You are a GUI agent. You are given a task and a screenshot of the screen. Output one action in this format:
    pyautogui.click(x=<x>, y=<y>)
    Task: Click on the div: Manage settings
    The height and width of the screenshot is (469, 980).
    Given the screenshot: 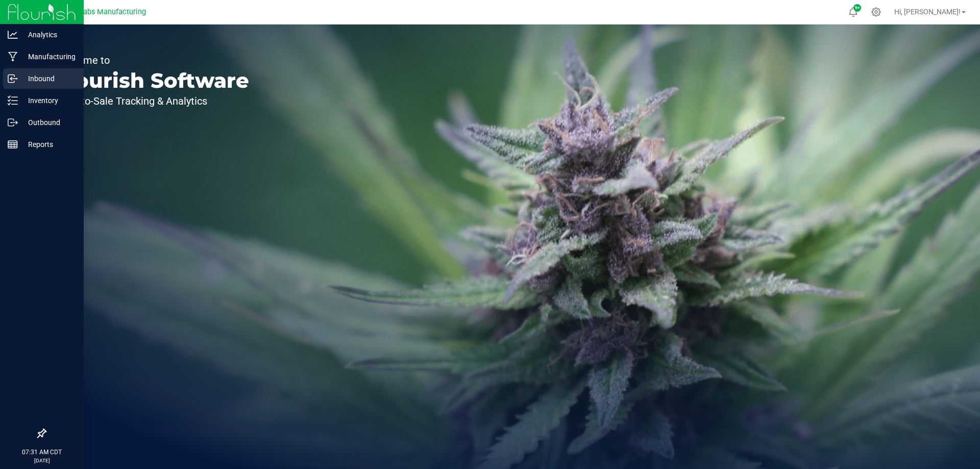 What is the action you would take?
    pyautogui.click(x=876, y=12)
    